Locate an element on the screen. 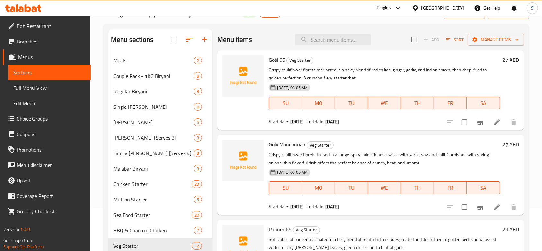 The image size is (542, 251). span: Promotions is located at coordinates (51, 149).